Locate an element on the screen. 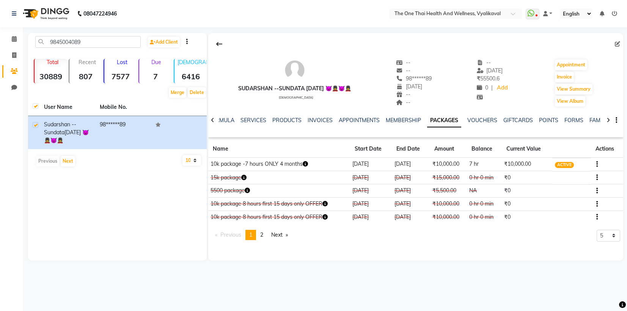 The height and width of the screenshot is (311, 627). th: Name is located at coordinates (279, 149).